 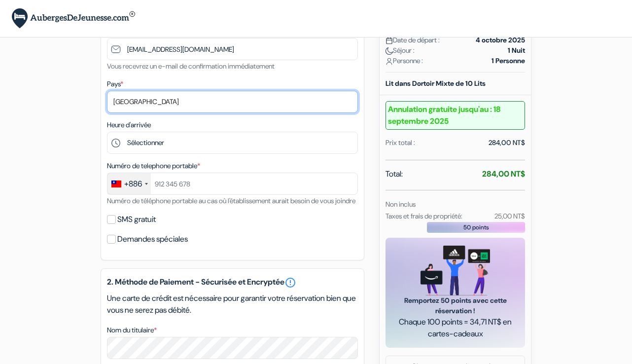 What do you see at coordinates (400, 204) in the screenshot?
I see `small: Non inclus` at bounding box center [400, 204].